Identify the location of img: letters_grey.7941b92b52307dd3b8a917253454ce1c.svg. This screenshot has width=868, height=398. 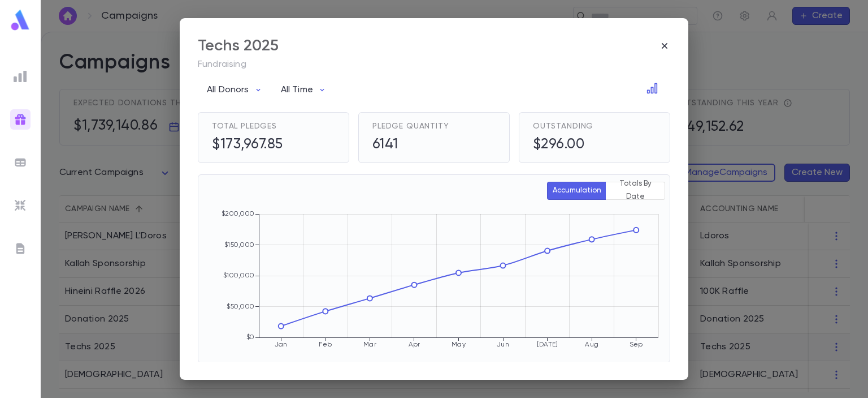
(20, 249).